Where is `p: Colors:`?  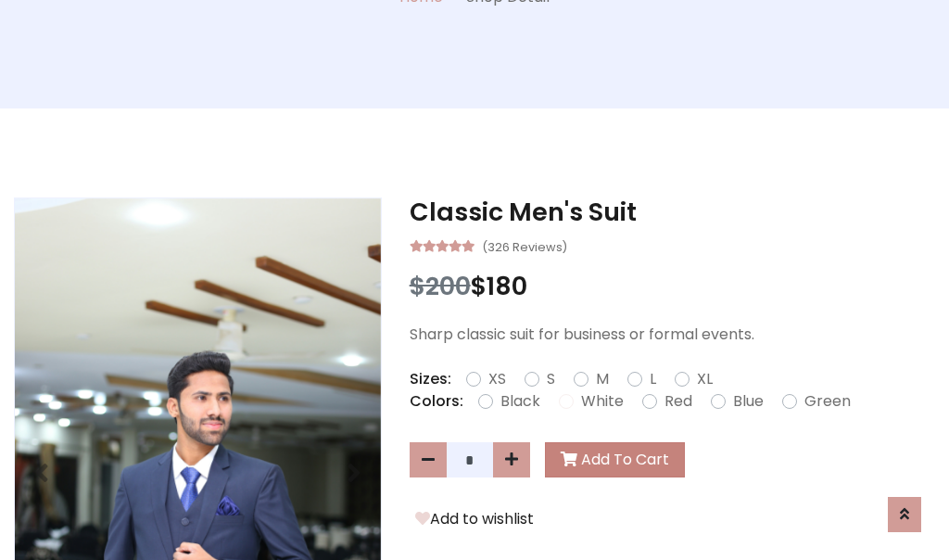
p: Colors: is located at coordinates (437, 401).